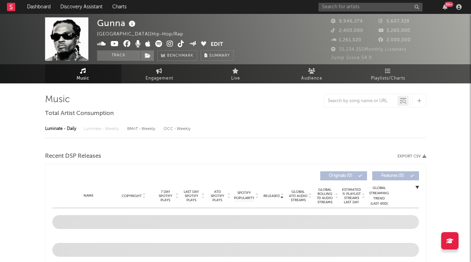 The width and height of the screenshot is (471, 262). What do you see at coordinates (449, 4) in the screenshot?
I see `div: 99 +` at bounding box center [449, 4].